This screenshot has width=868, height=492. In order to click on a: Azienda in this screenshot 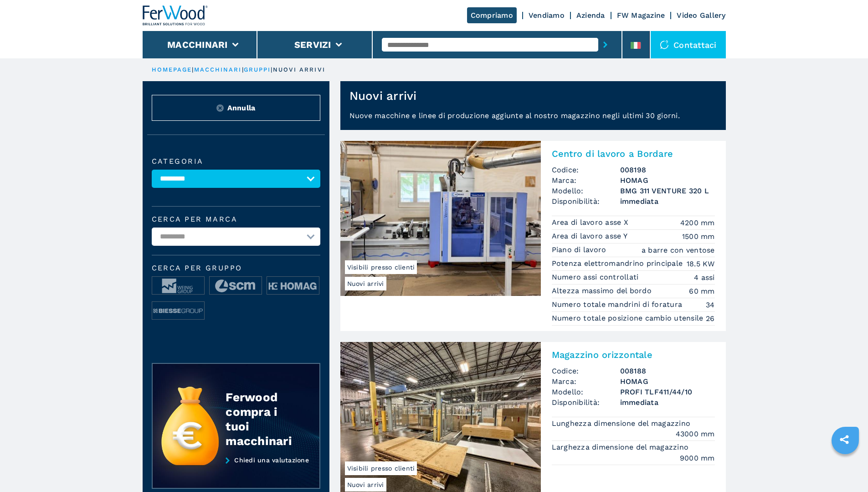, I will do `click(590, 15)`.